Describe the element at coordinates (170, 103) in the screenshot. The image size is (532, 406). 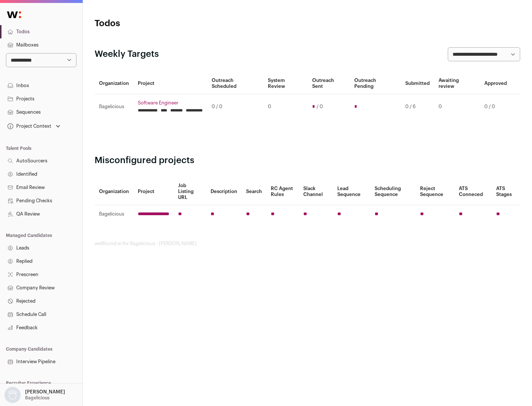
I see `a: Software Engineer` at that location.